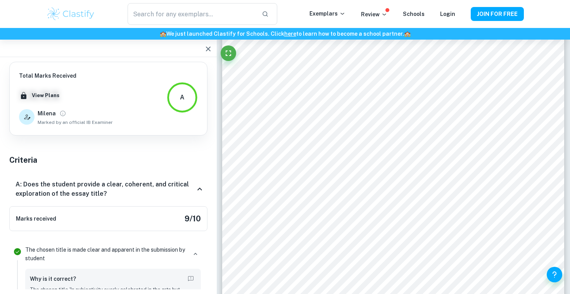 Image resolution: width=570 pixels, height=294 pixels. I want to click on img: Clastify logo, so click(71, 14).